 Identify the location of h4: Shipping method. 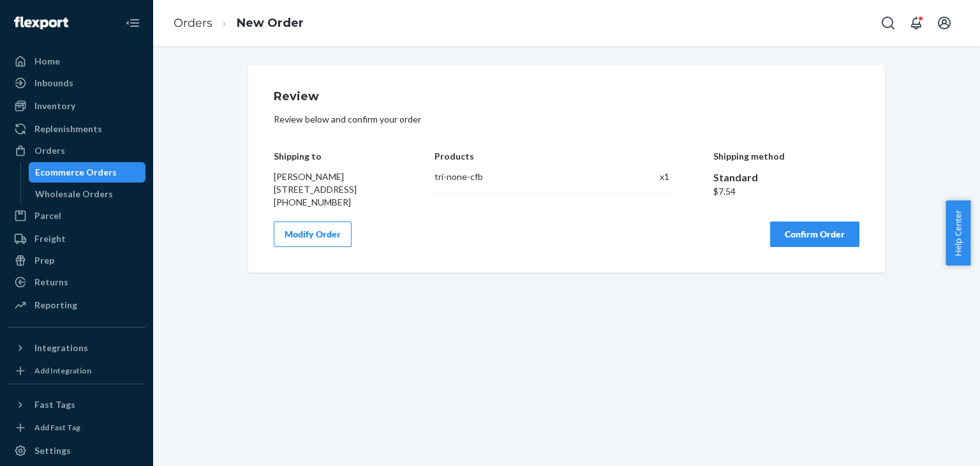
(786, 156).